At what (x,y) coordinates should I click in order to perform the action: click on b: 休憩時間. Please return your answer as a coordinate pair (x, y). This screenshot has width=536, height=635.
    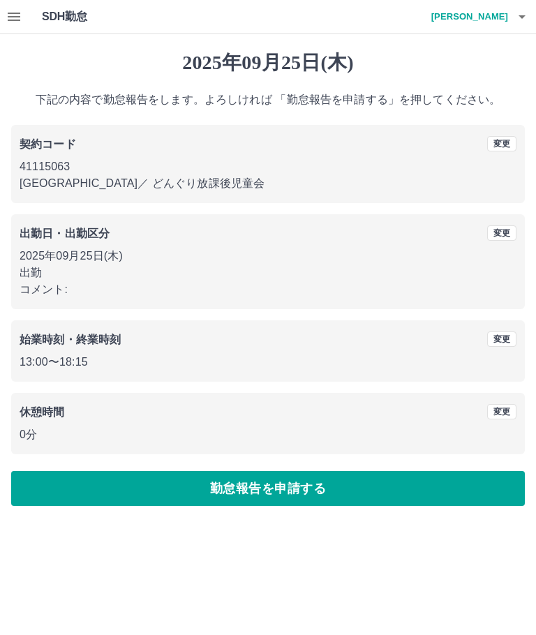
    Looking at the image, I should click on (42, 411).